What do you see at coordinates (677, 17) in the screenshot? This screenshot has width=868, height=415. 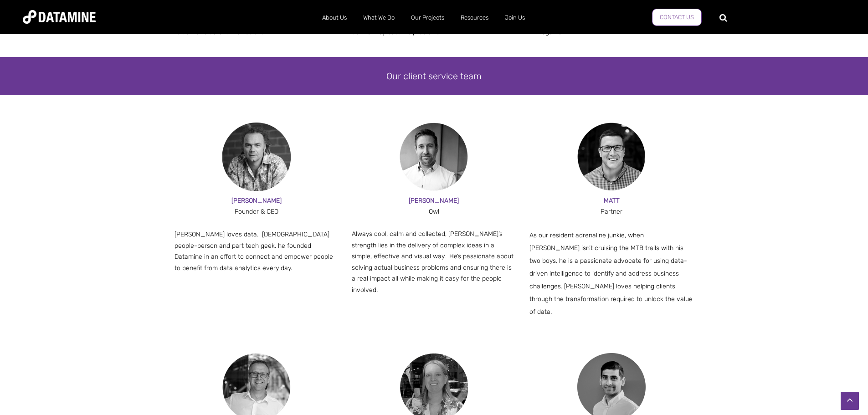 I see `a: Contact Us` at bounding box center [677, 17].